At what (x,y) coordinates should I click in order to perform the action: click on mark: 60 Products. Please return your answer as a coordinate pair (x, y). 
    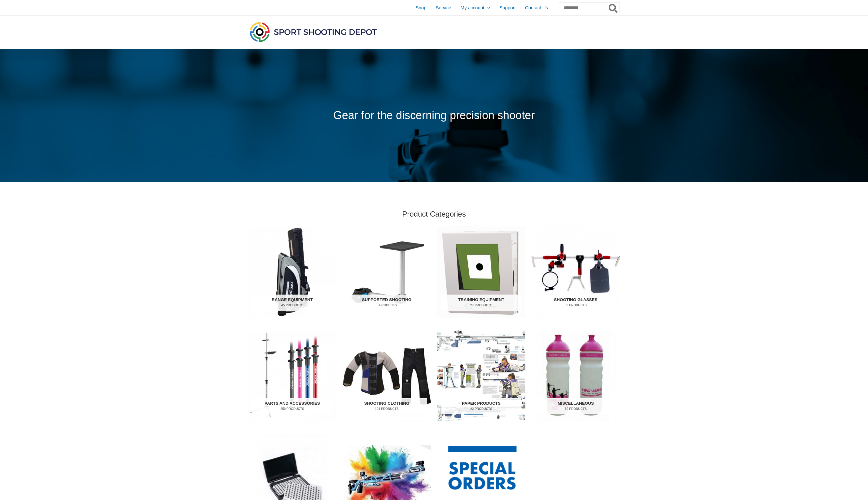
    Looking at the image, I should click on (576, 305).